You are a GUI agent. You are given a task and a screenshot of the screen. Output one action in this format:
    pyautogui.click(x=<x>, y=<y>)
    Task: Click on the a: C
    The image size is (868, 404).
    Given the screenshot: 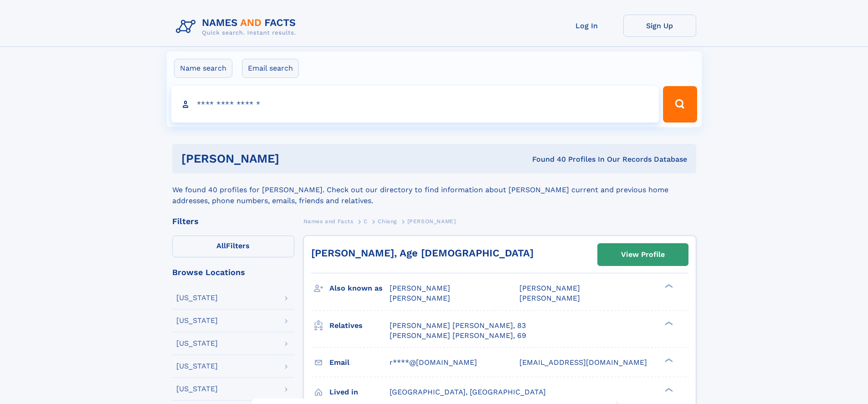 What is the action you would take?
    pyautogui.click(x=366, y=221)
    